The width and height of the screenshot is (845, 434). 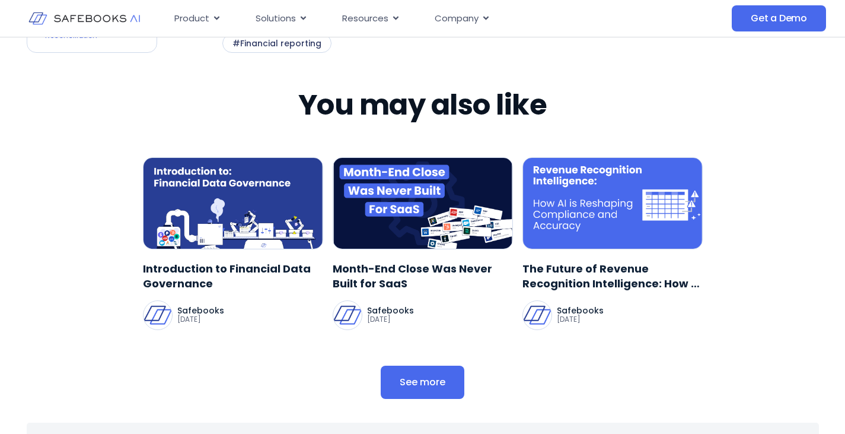 I want to click on div: Menu Toggle, so click(x=404, y=18).